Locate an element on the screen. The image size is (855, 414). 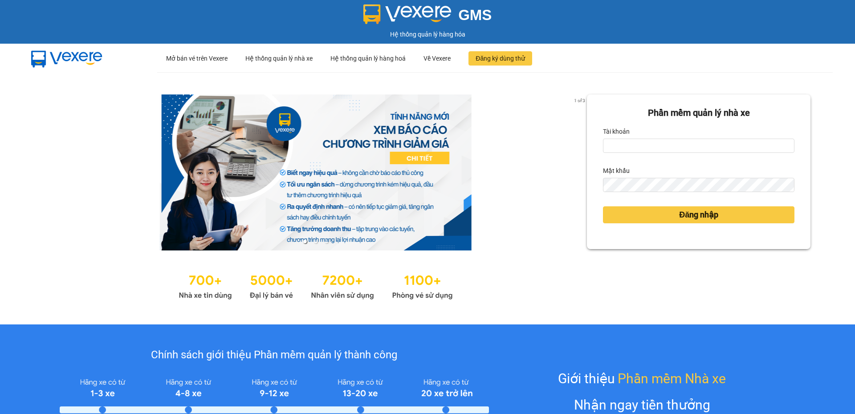
p: 1 of 3 is located at coordinates (579, 100).